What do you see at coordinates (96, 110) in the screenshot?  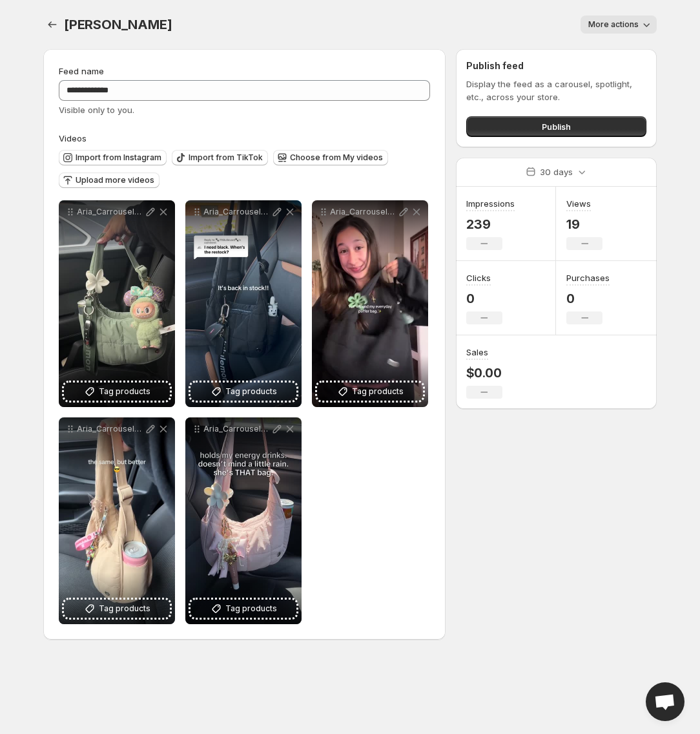 I see `span: Visible only to you.` at bounding box center [96, 110].